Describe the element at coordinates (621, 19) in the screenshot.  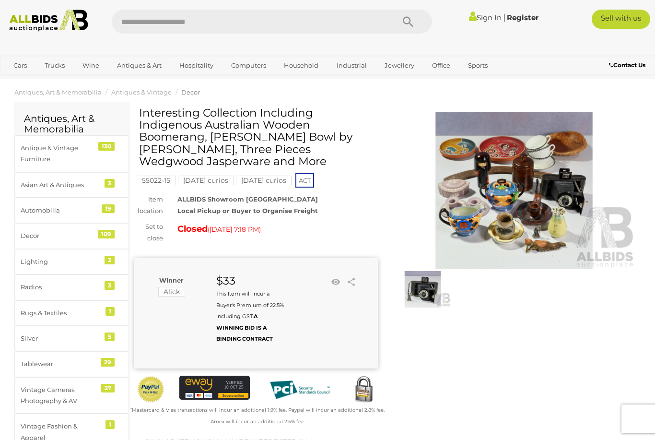
I see `a: Sell with us` at that location.